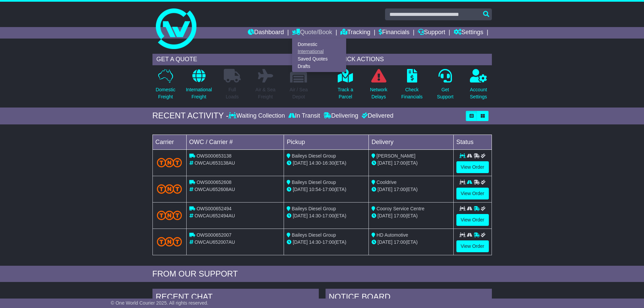 The height and width of the screenshot is (308, 644). What do you see at coordinates (327, 142) in the screenshot?
I see `td: Pickup` at bounding box center [327, 142].